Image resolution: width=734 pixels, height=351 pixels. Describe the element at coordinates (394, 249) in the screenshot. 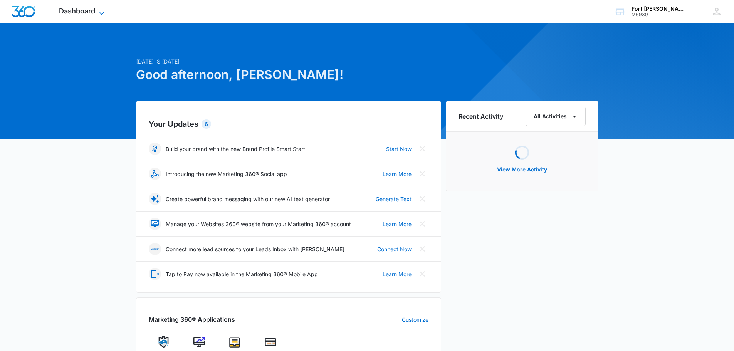

I see `a: Connect Now` at that location.